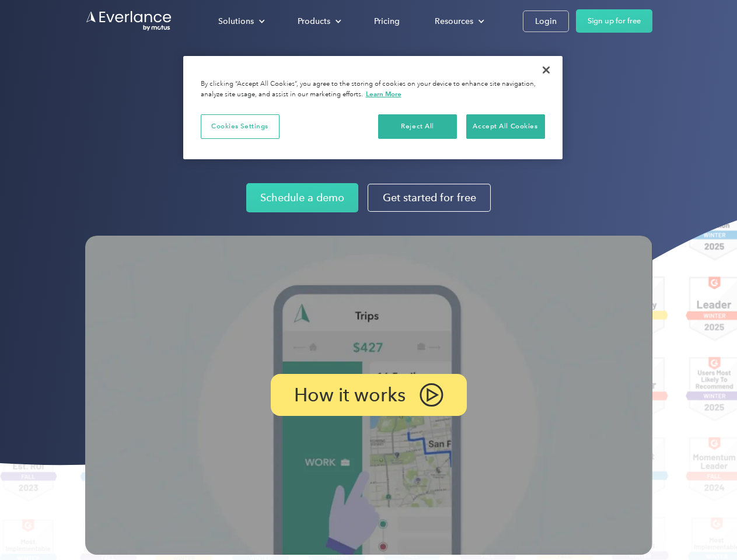  I want to click on div: By clicking “Accept All Cookies”, you agree to the storing of cookies on your device to enhance s..., so click(373, 89).